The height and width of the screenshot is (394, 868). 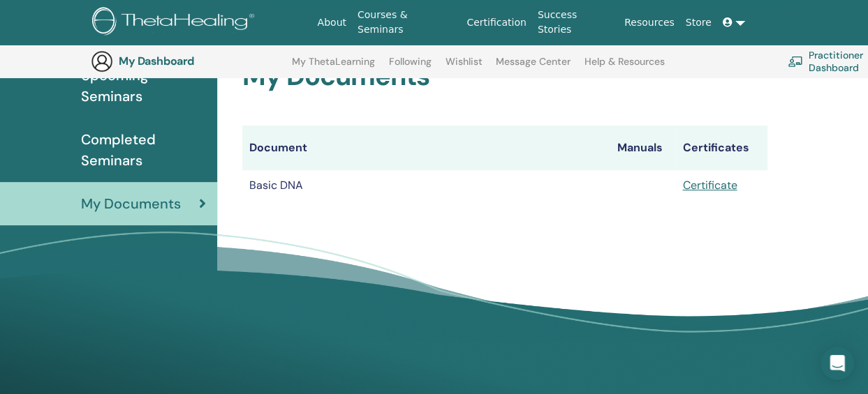 What do you see at coordinates (143, 86) in the screenshot?
I see `span: Upcoming Seminars` at bounding box center [143, 86].